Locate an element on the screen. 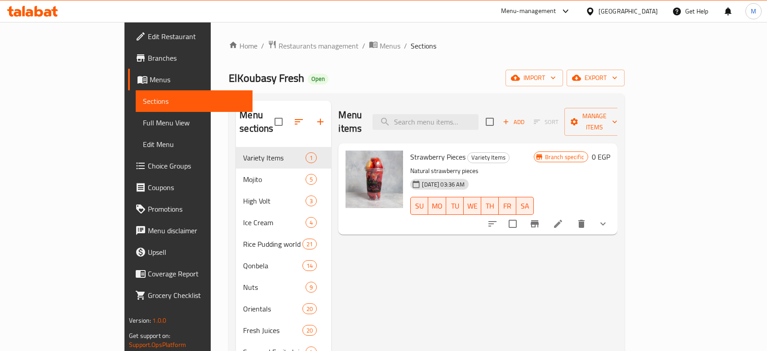  span: 21 is located at coordinates (310, 244).